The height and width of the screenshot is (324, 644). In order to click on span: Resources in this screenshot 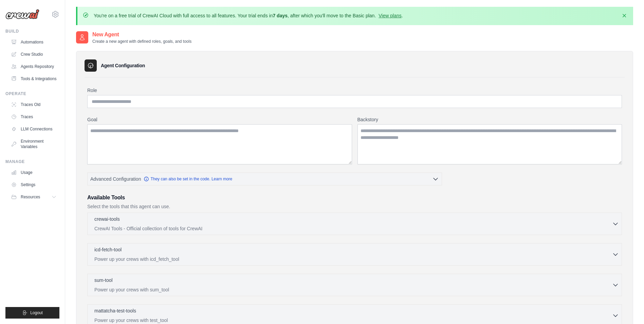, I will do `click(30, 197)`.